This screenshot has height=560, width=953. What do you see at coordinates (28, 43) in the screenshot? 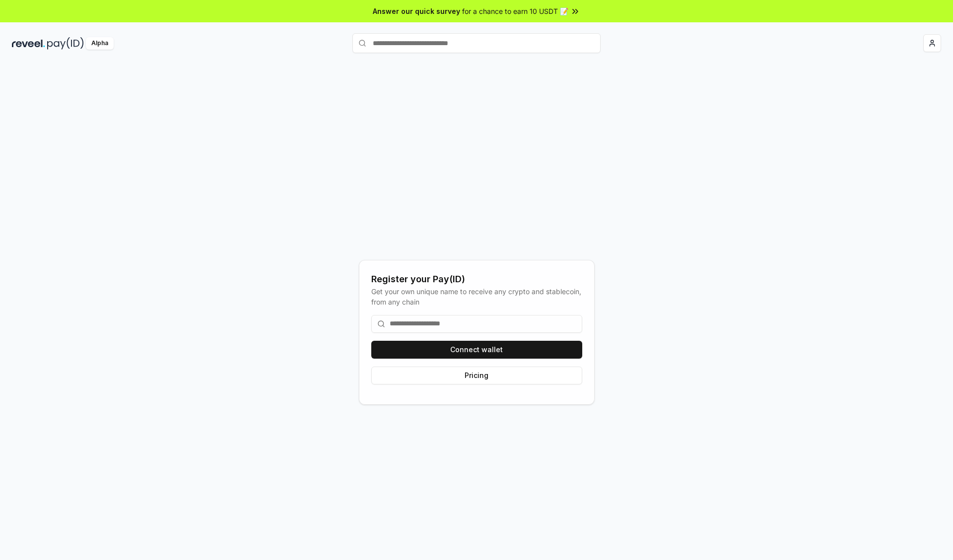
I see `img: reveel_dark` at bounding box center [28, 43].